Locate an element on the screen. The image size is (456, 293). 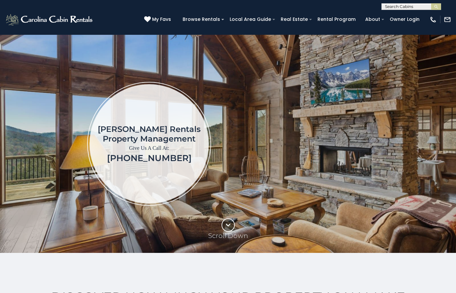
img: mail-regular-white.png is located at coordinates (448, 20).